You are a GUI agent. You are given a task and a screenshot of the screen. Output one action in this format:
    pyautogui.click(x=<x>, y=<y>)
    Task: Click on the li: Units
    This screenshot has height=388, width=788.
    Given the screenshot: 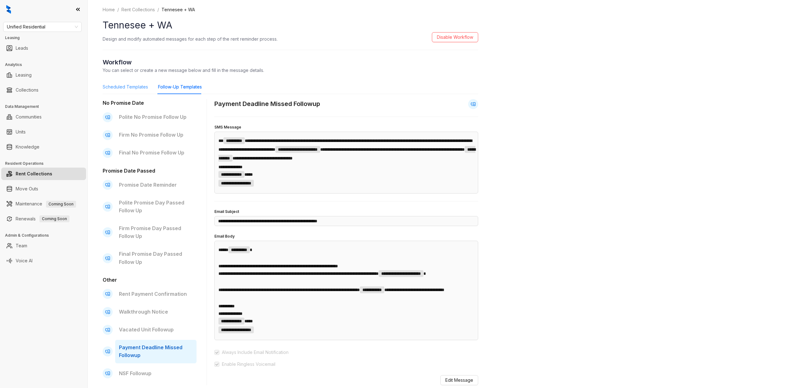 What is the action you would take?
    pyautogui.click(x=44, y=132)
    